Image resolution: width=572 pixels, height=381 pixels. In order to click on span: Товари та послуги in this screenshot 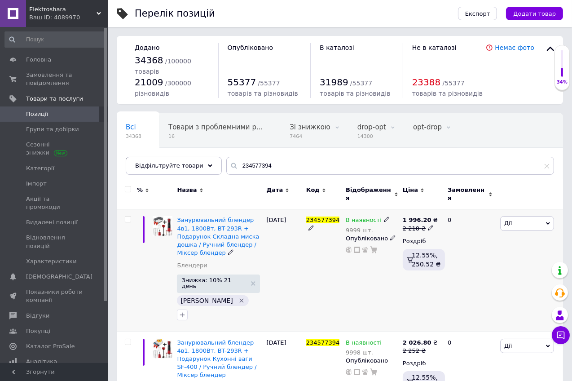, I will do `click(54, 99)`.